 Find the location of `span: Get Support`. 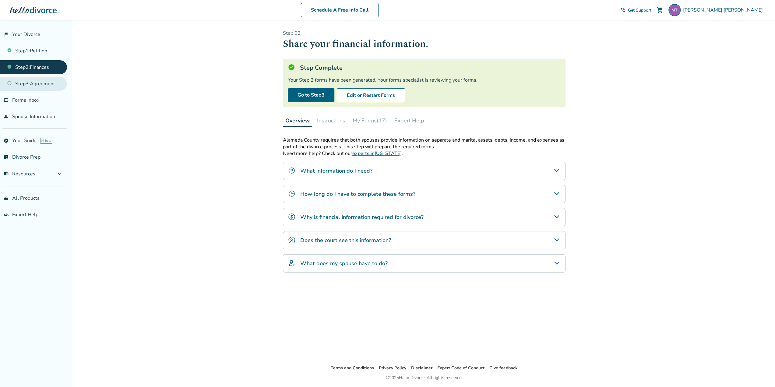

span: Get Support is located at coordinates (640, 10).